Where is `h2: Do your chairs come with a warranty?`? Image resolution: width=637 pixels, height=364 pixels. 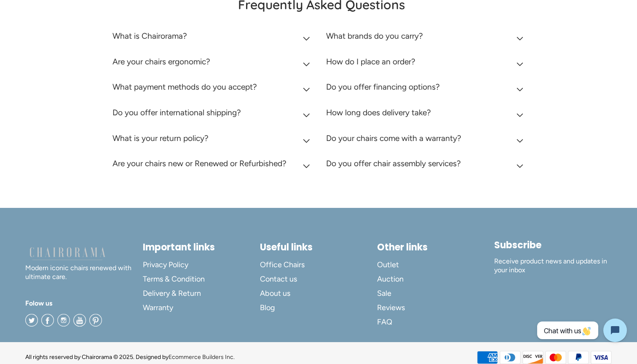 h2: Do your chairs come with a warranty? is located at coordinates (394, 138).